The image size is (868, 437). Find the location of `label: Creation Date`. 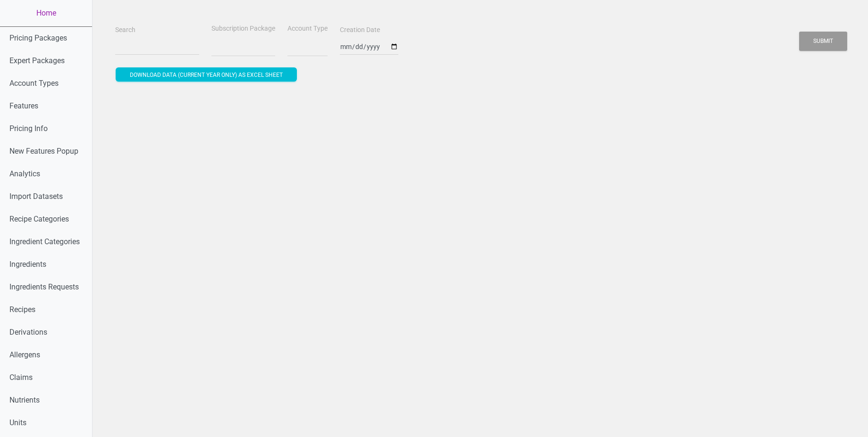

label: Creation Date is located at coordinates (359, 30).